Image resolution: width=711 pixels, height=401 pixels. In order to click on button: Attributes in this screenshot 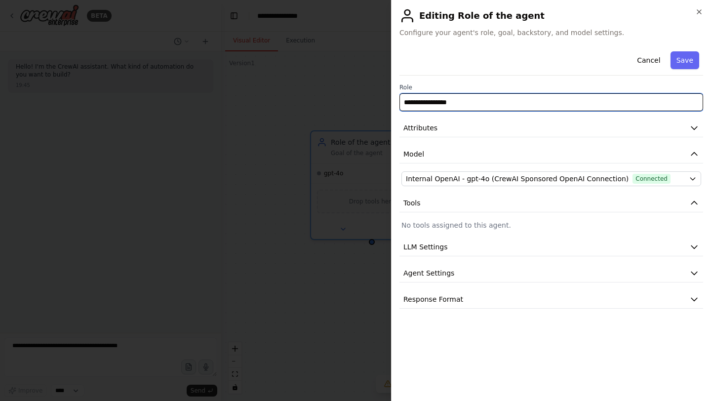, I will do `click(551, 128)`.